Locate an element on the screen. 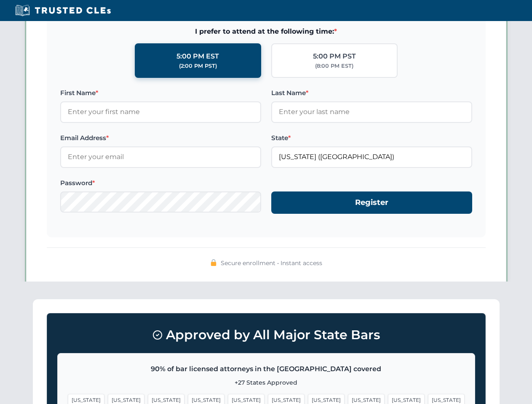  input: Enter your last name is located at coordinates (371, 112).